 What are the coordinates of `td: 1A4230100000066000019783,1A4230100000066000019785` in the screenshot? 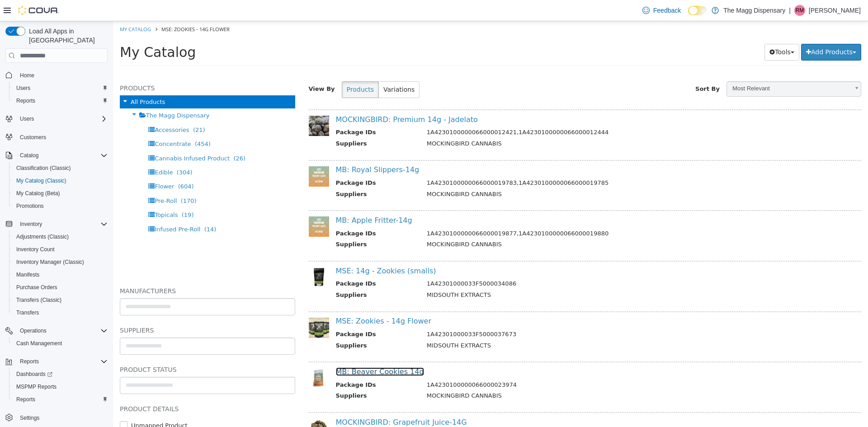 It's located at (517, 163).